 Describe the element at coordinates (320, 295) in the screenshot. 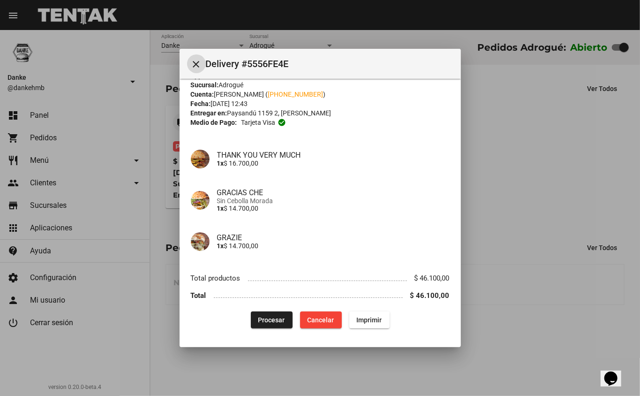

I see `li: Total $ 46.100,00` at that location.